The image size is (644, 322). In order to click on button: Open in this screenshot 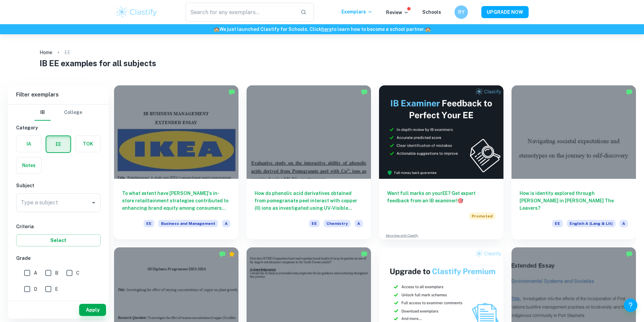, I will do `click(94, 203)`.